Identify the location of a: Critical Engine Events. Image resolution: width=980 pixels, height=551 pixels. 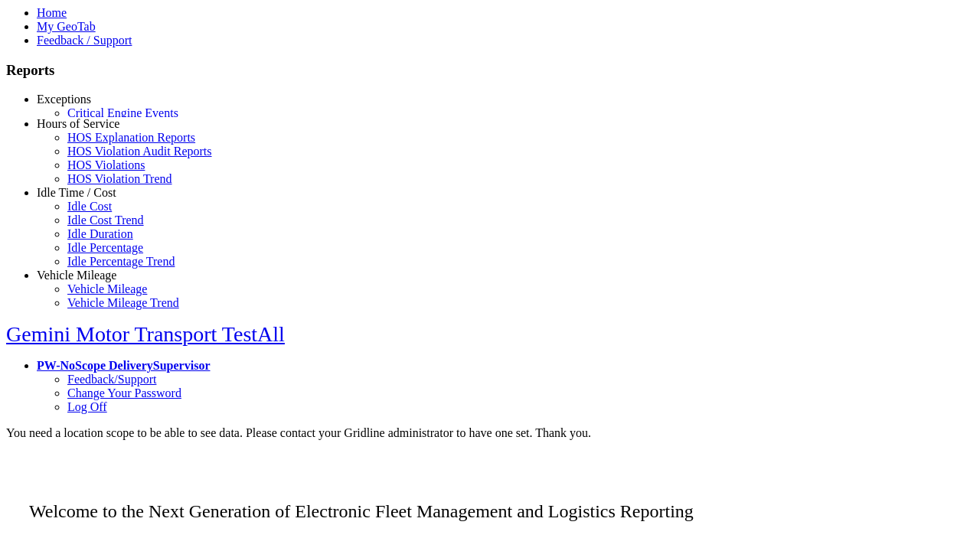
(122, 113).